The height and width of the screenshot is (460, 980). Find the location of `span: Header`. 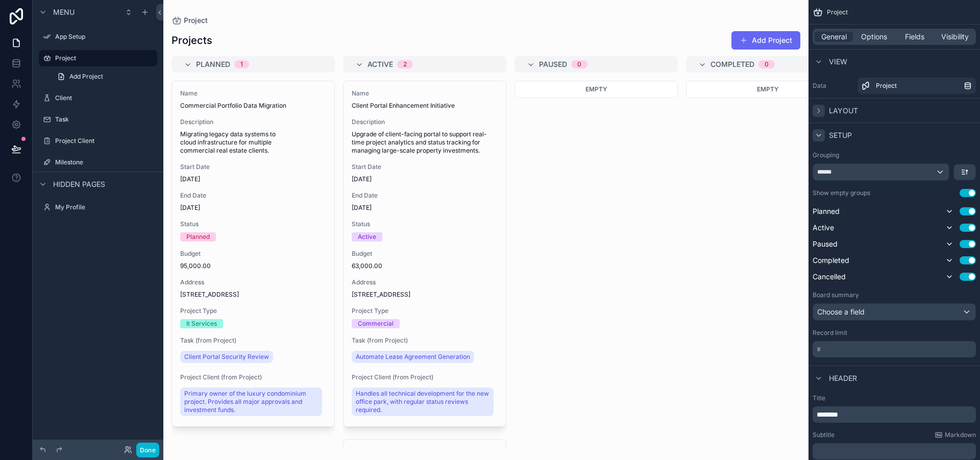

span: Header is located at coordinates (843, 378).